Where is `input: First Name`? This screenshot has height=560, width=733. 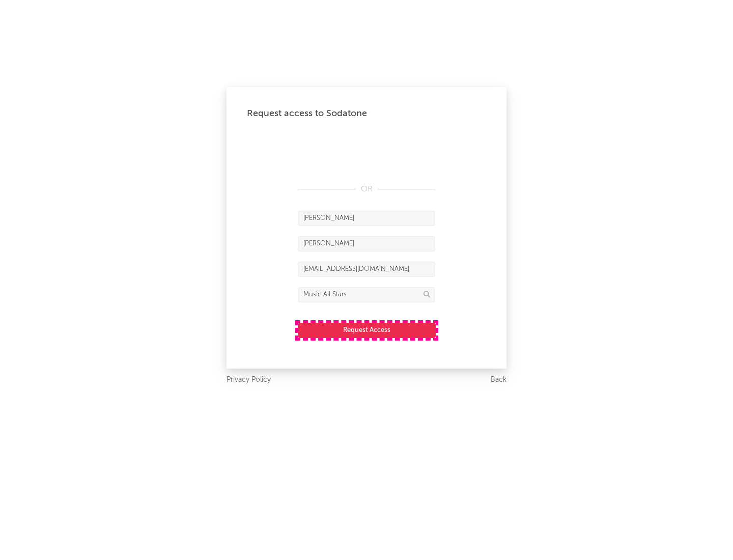 input: First Name is located at coordinates (366, 218).